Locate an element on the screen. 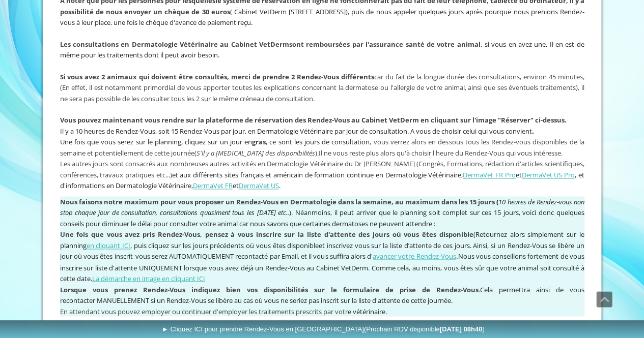 This screenshot has height=338, width=644. span: Cela permettra ainsi de vous recontacter MANUELLEMENT si un Rendez-Vous se libère au cas où vous ... is located at coordinates (322, 295).